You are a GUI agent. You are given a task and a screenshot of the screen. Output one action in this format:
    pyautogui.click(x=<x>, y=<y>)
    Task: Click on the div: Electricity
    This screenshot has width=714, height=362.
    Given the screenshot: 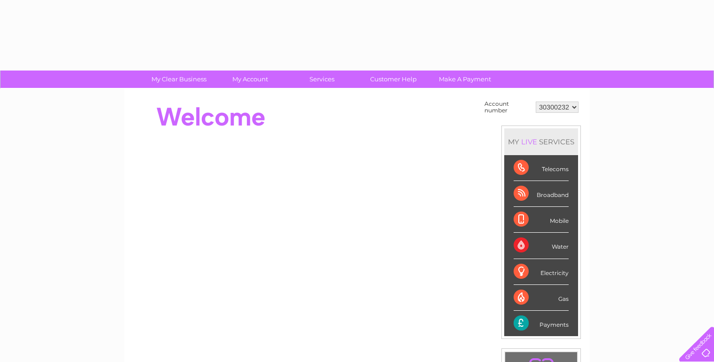 What is the action you would take?
    pyautogui.click(x=541, y=272)
    